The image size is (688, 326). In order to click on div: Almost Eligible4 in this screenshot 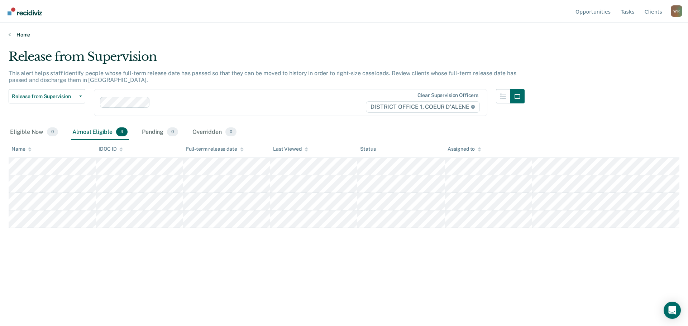, I will do `click(100, 132)`.